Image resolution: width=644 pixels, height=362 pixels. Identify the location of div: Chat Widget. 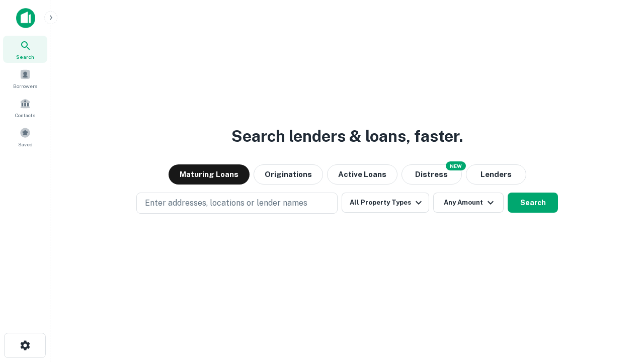
(619, 306).